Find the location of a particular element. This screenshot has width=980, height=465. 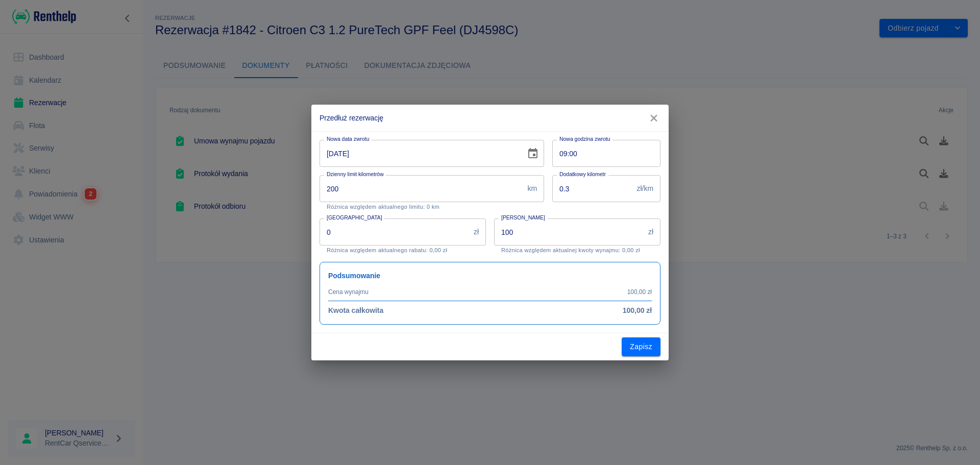

p: Różnica względem aktualnego rabatu: 0,00 zł is located at coordinates (403, 251).